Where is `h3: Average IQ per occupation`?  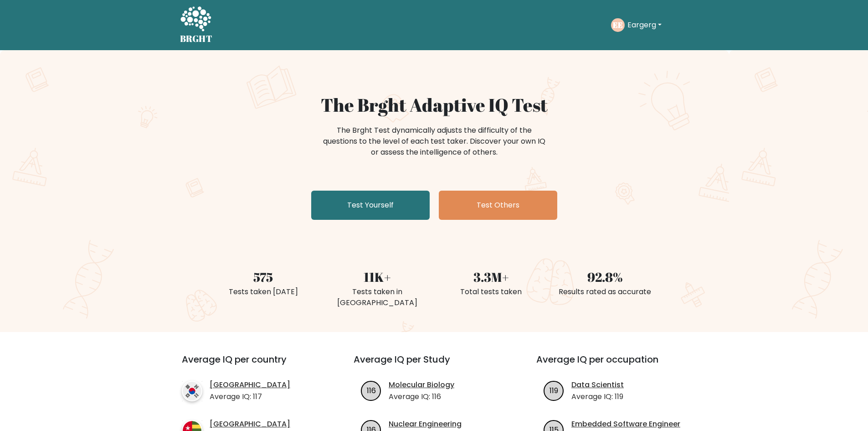
h3: Average IQ per occupation is located at coordinates (617, 365).